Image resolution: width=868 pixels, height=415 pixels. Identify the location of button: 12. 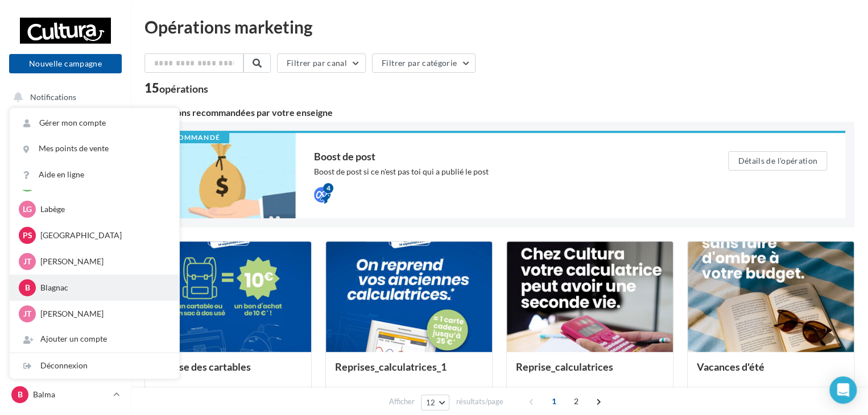
(435, 403).